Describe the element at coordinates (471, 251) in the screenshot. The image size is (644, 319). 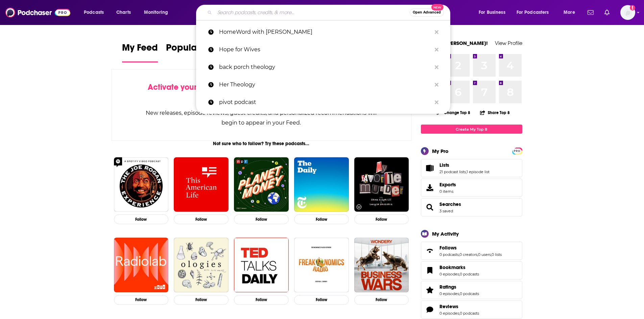
I see `span: Follows` at that location.